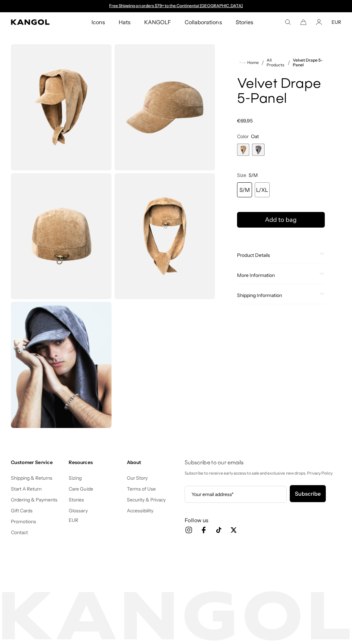 This screenshot has width=352, height=644. What do you see at coordinates (281, 63) in the screenshot?
I see `nav: breadcrumbs` at bounding box center [281, 63].